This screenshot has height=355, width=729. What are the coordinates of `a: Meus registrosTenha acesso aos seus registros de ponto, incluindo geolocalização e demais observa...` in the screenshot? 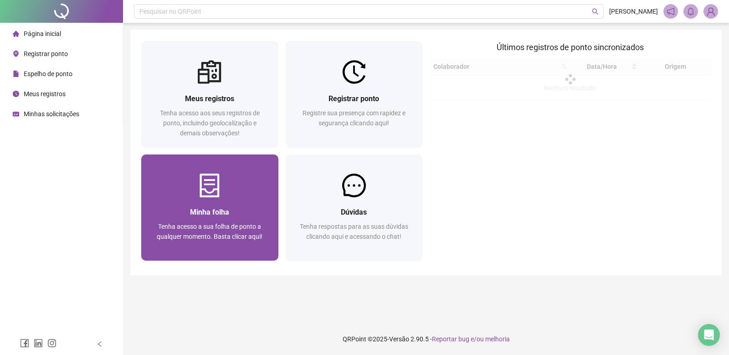 It's located at (209, 94).